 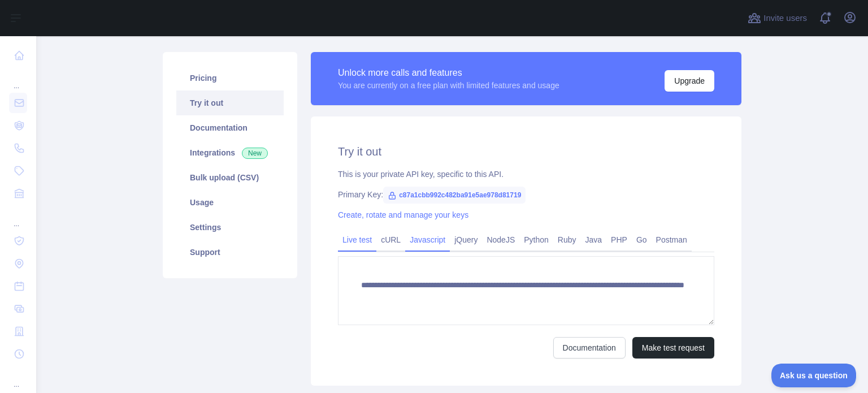 I want to click on a: Bulk upload (CSV), so click(x=230, y=178).